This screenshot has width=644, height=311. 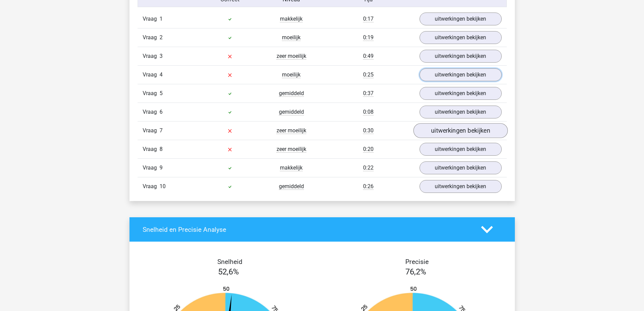 I want to click on span: 52,6%, so click(x=228, y=272).